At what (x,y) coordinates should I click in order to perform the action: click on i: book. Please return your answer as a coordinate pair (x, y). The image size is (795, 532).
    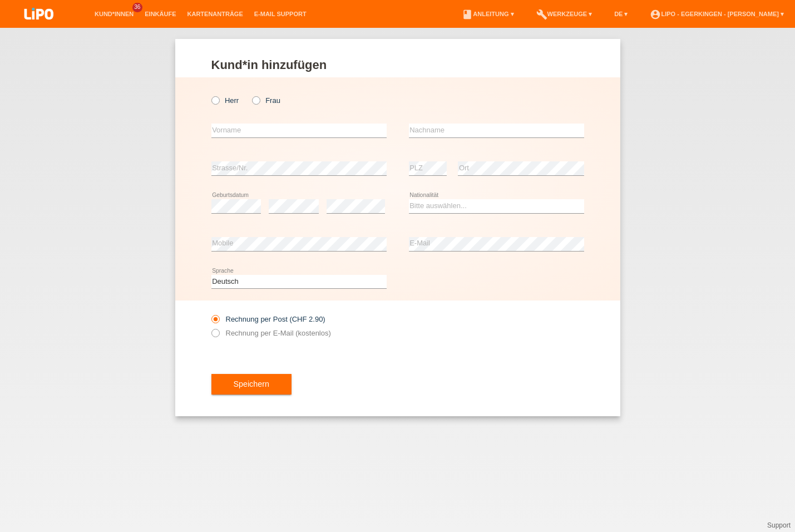
    Looking at the image, I should click on (467, 14).